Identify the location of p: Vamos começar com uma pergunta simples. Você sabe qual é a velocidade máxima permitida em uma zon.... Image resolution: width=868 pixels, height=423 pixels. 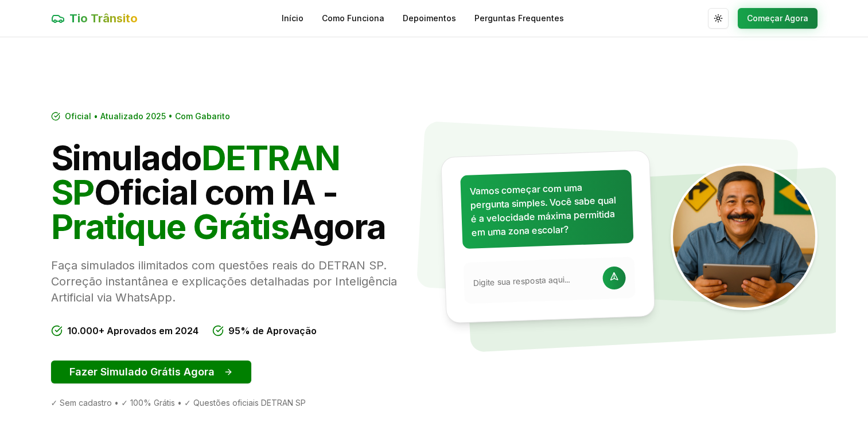
(546, 209).